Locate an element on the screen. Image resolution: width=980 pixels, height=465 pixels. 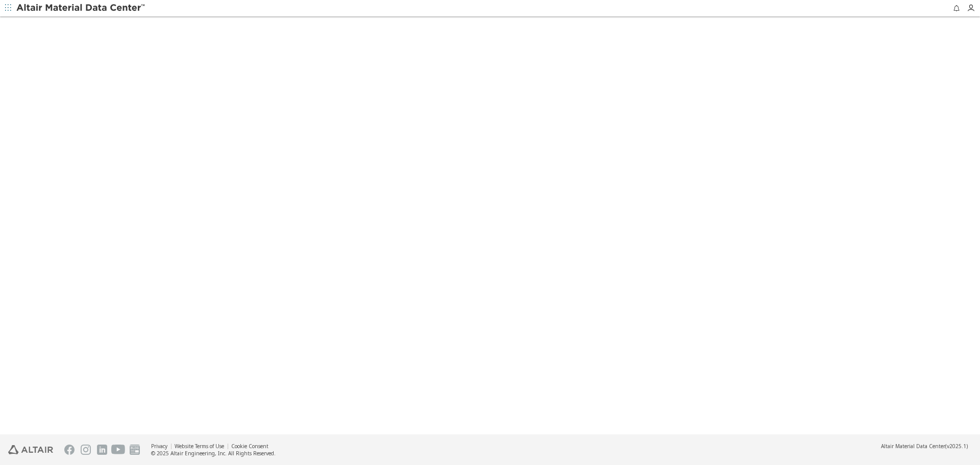
img: Altair Engineering is located at coordinates (30, 450).